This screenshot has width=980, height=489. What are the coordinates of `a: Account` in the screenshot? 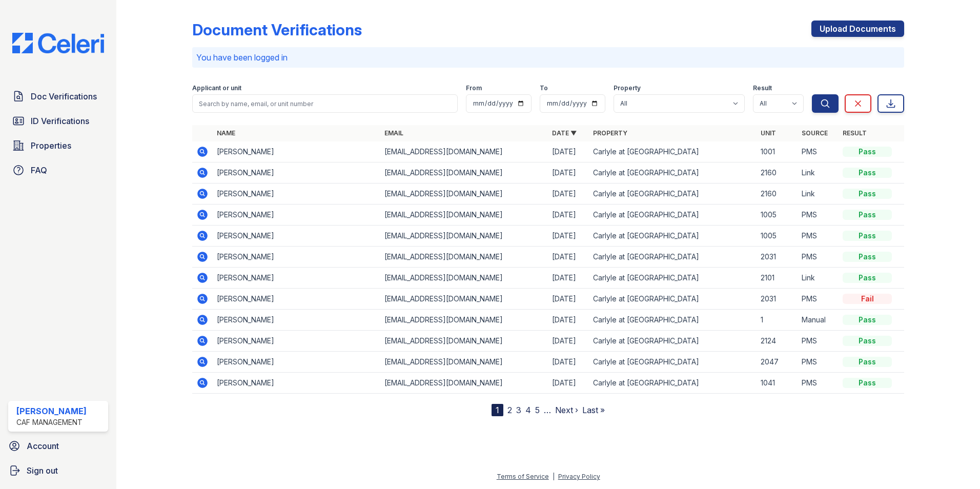 It's located at (58, 446).